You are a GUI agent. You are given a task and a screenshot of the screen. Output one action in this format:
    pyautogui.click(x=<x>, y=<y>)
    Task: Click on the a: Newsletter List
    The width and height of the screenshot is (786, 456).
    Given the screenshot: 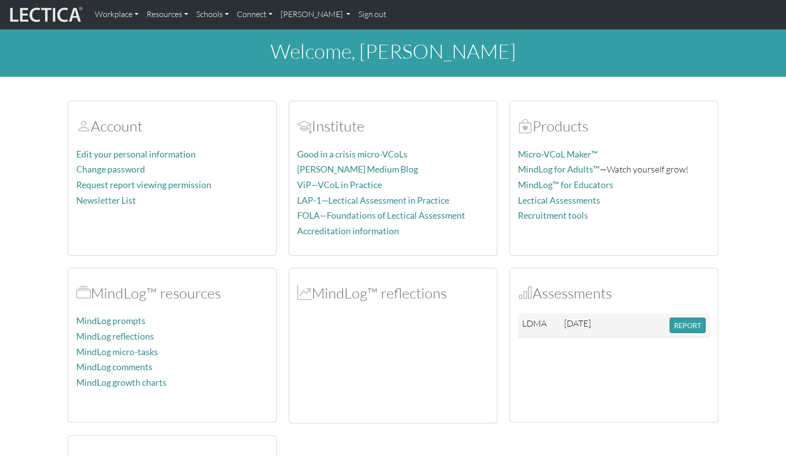 What is the action you would take?
    pyautogui.click(x=106, y=200)
    